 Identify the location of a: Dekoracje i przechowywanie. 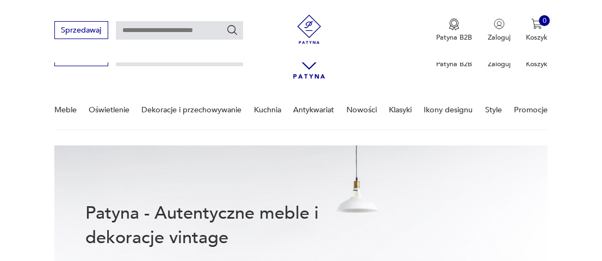
(191, 110).